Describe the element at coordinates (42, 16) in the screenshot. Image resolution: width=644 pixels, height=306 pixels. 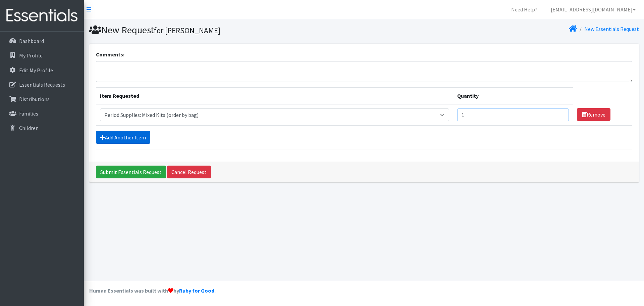
I see `img: HumanEssentials` at that location.